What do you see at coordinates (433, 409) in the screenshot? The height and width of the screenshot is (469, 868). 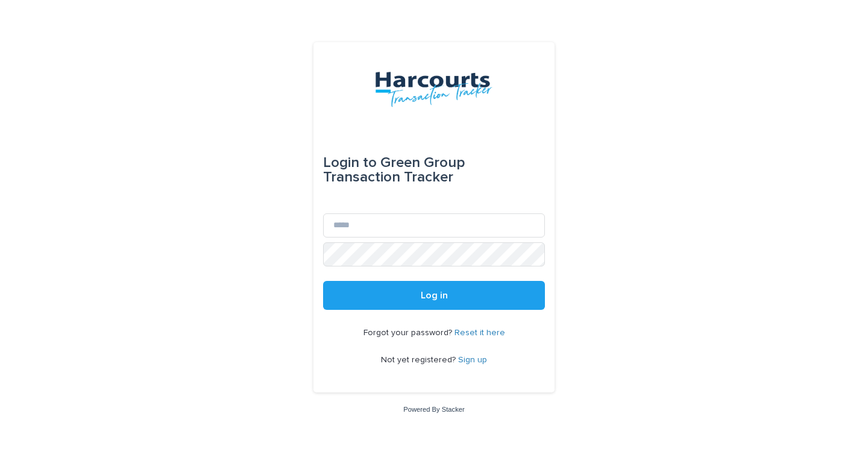 I see `a: Powered By Stacker` at bounding box center [433, 409].